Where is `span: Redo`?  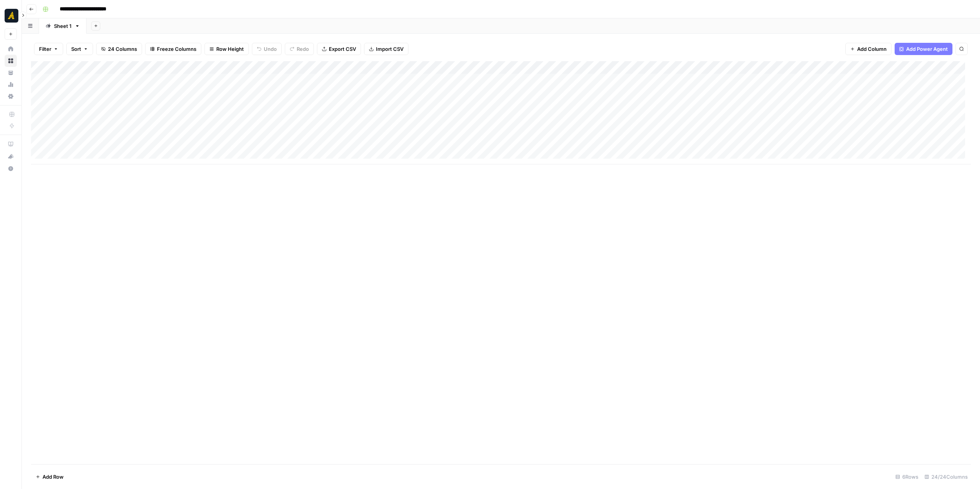 span: Redo is located at coordinates (302, 49).